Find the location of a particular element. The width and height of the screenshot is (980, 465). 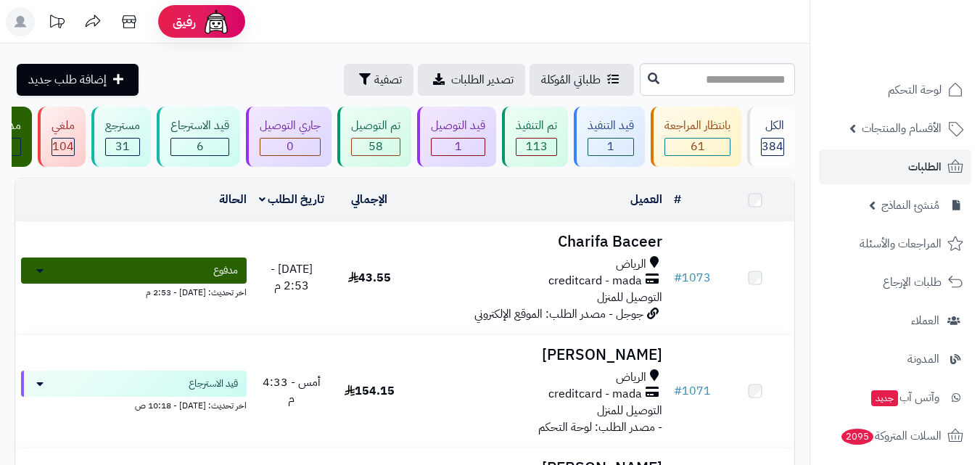

td: - مصدر الطلب: لوحة التحكم is located at coordinates (538, 391).